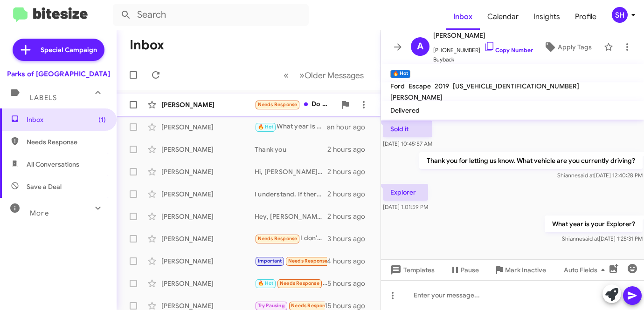 This screenshot has height=310, width=644. I want to click on div: What year is your Explorer?, so click(290, 127).